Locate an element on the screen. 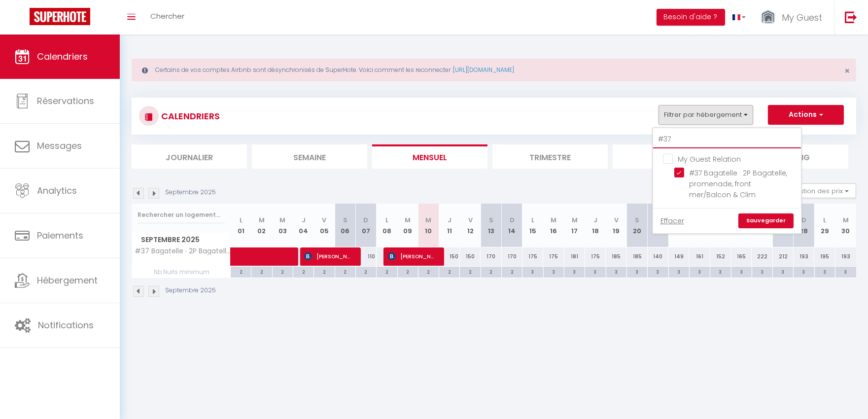 This screenshot has width=868, height=419. img: logout is located at coordinates (851, 17).